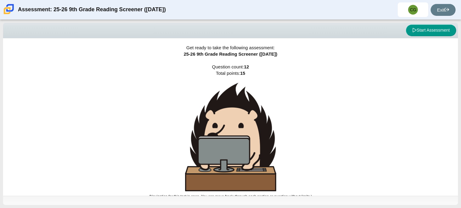 This screenshot has width=461, height=208. Describe the element at coordinates (230, 131) in the screenshot. I see `span: Question count: Total points:` at that location.